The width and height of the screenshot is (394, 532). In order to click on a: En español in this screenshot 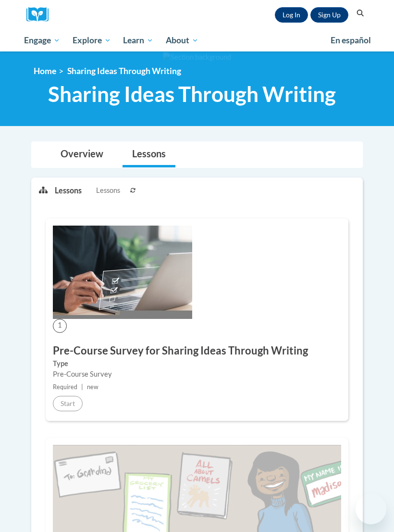, I will do `click(351, 40)`.